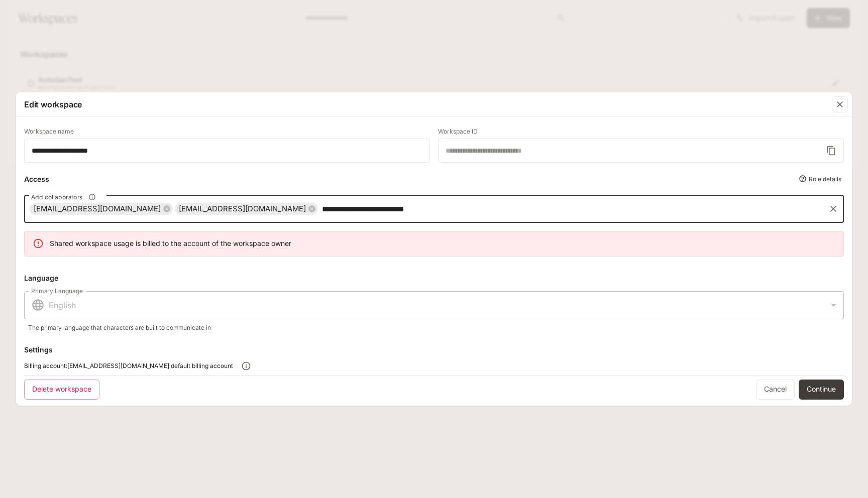 Image resolution: width=868 pixels, height=498 pixels. What do you see at coordinates (52, 104) in the screenshot?
I see `p: Edit workspace` at bounding box center [52, 104].